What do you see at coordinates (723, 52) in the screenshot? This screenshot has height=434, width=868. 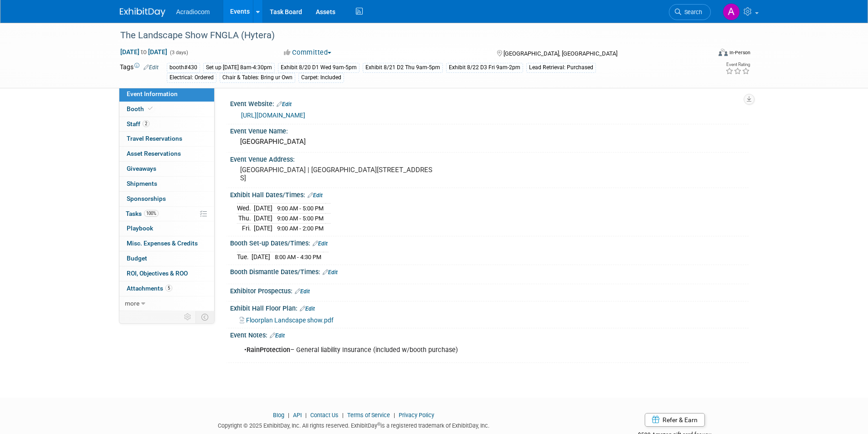 I see `img: Format-Inperson.png` at bounding box center [723, 52].